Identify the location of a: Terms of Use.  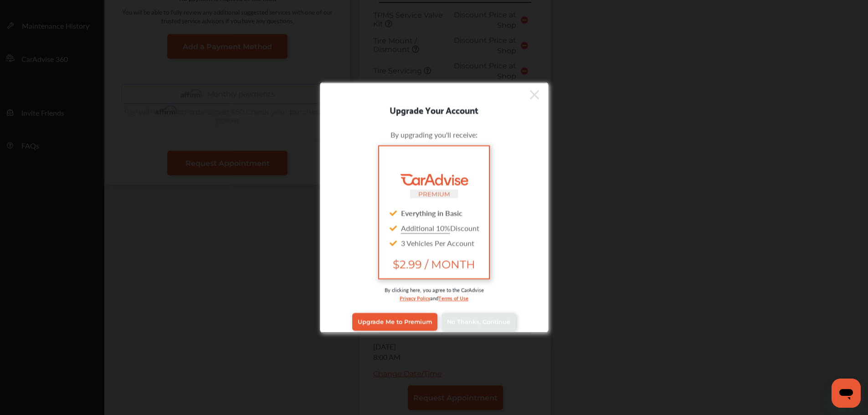
(453, 297).